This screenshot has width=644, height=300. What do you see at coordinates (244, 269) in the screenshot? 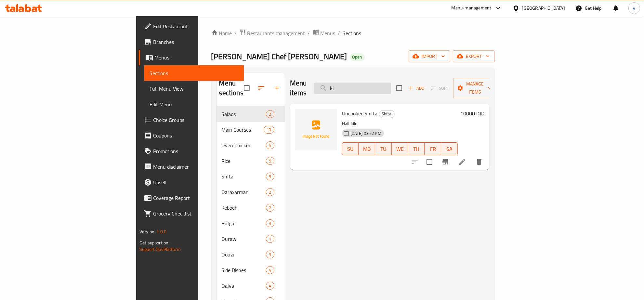
I see `span: Side Dishes` at bounding box center [244, 269].